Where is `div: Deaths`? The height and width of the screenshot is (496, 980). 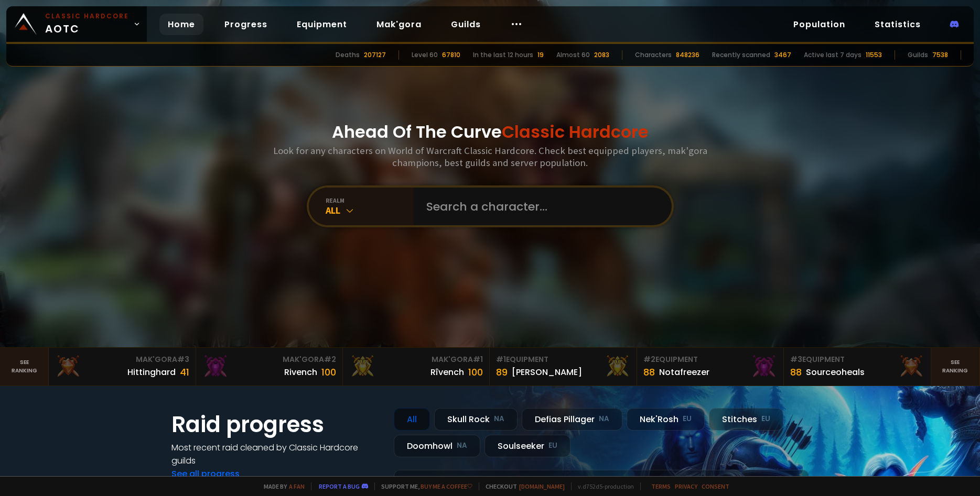 div: Deaths is located at coordinates (347, 55).